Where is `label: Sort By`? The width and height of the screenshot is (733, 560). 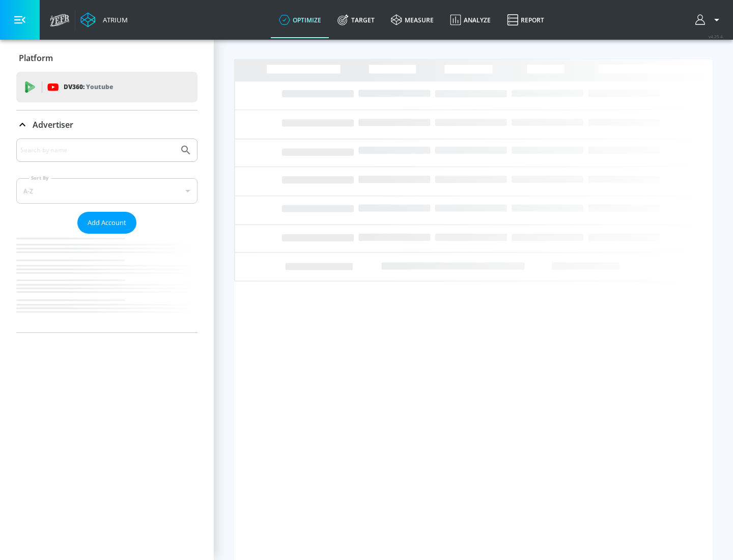 label: Sort By is located at coordinates (40, 178).